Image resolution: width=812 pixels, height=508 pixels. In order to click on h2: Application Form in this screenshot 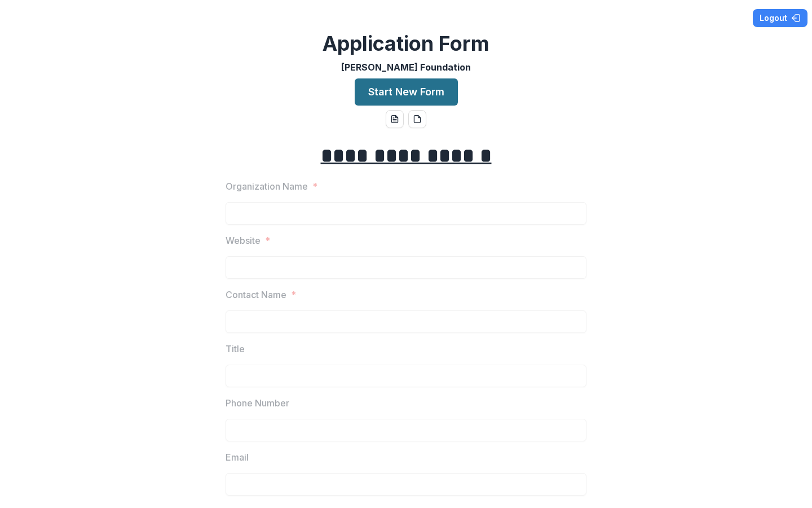, I will do `click(406, 43)`.